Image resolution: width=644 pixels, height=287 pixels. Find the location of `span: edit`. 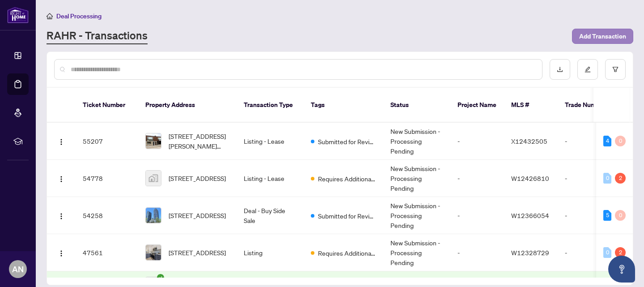

span: edit is located at coordinates (588, 69).